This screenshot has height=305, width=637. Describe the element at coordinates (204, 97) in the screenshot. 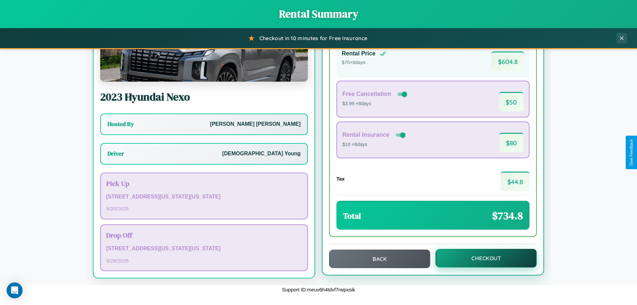

I see `h2: 2023 Hyundai Nexo` at that location.